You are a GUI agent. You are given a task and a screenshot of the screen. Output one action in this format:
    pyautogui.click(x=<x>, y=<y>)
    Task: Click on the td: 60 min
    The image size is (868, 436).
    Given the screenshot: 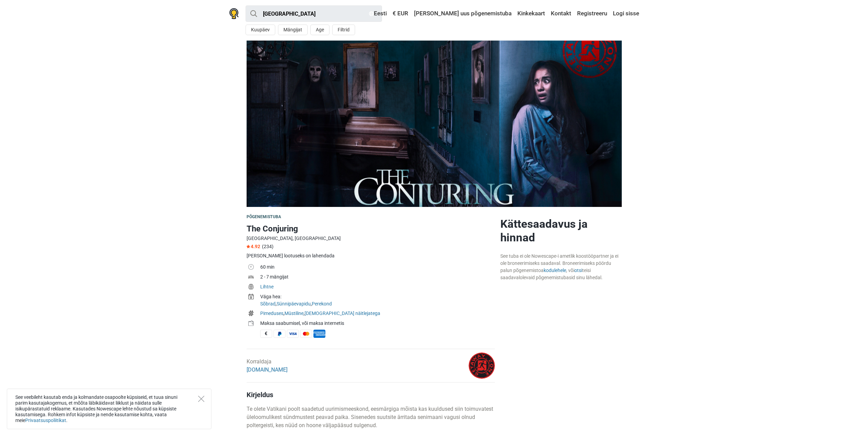 What is the action you would take?
    pyautogui.click(x=378, y=268)
    